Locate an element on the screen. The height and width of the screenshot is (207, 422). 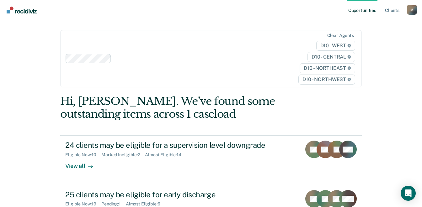
div: 25 clients may be eligible for early discharge is located at coordinates (175, 195).